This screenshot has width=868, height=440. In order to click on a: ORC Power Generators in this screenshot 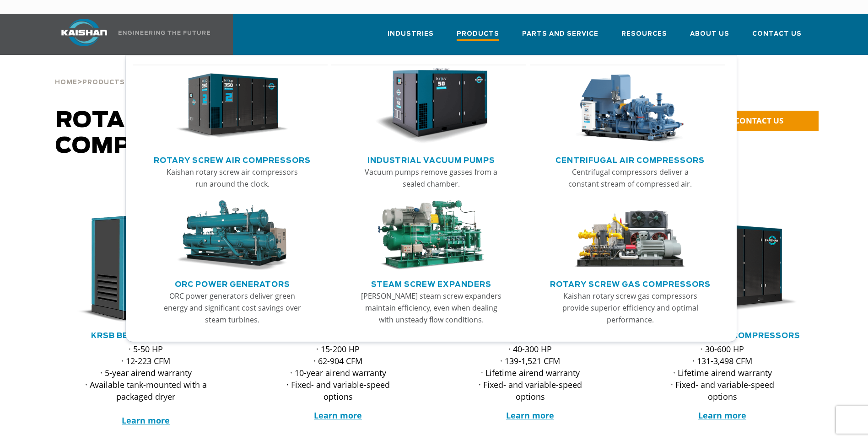, I will do `click(233, 283)`.